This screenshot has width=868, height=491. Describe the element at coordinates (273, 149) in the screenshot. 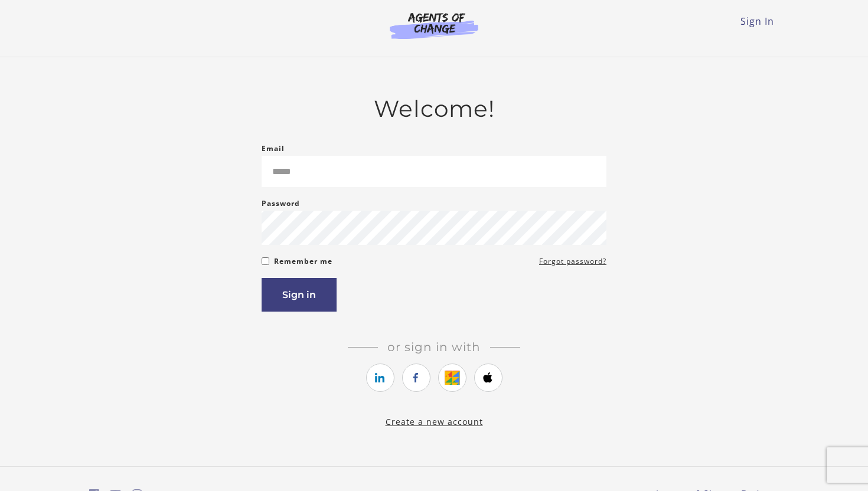

I see `label: Email` at that location.